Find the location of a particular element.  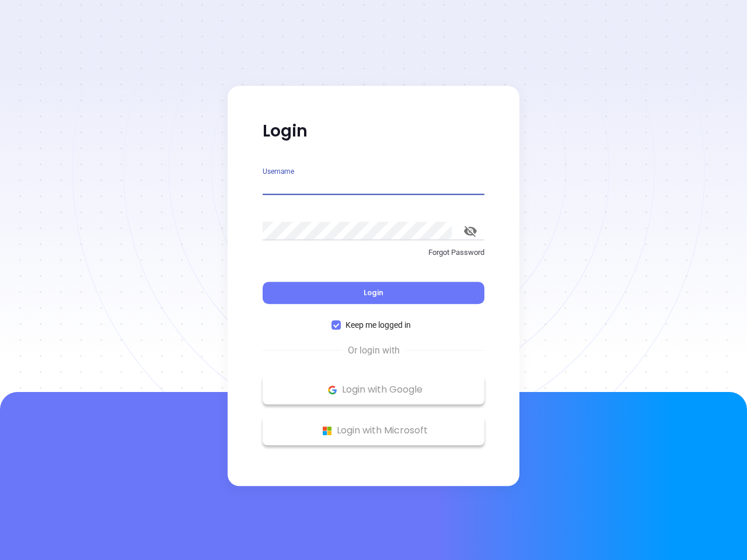

label: Username is located at coordinates (278, 171).